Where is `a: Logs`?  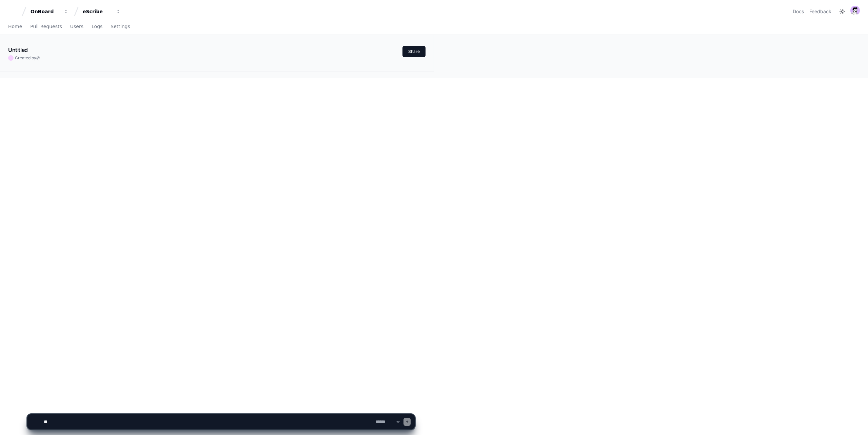
a: Logs is located at coordinates (97, 27).